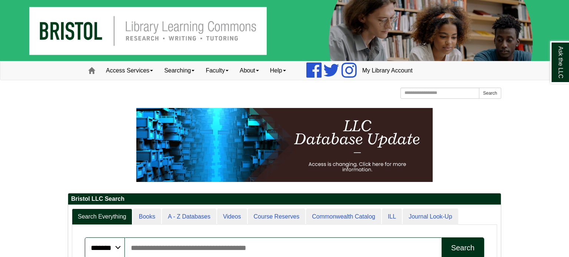 The height and width of the screenshot is (257, 569). What do you see at coordinates (430, 217) in the screenshot?
I see `a: Journal Look-Up` at bounding box center [430, 217].